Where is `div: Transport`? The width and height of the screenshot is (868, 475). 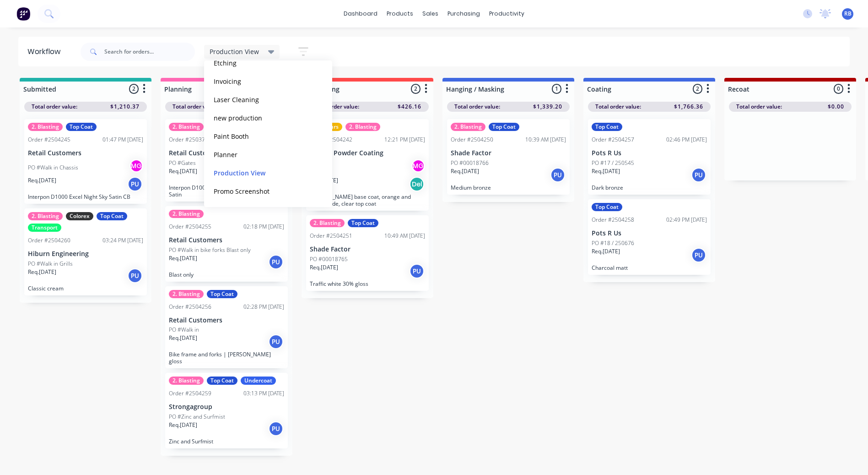 div: Transport is located at coordinates (44, 227).